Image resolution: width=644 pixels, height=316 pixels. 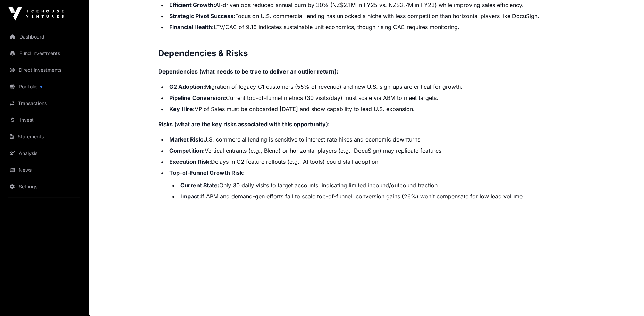 I want to click on a: Transactions, so click(x=44, y=103).